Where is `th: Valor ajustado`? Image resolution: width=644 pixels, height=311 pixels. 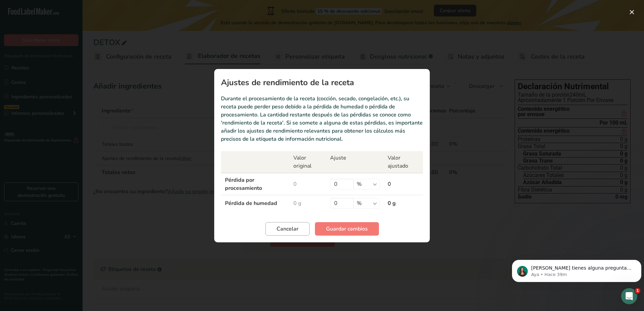 th: Valor ajustado is located at coordinates (403, 162).